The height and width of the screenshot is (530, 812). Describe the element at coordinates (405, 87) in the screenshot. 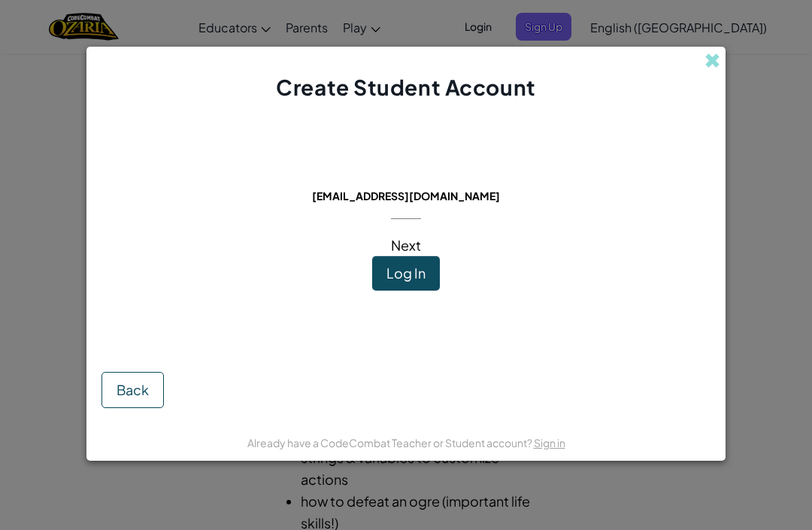

I see `span: Create Student Account` at that location.